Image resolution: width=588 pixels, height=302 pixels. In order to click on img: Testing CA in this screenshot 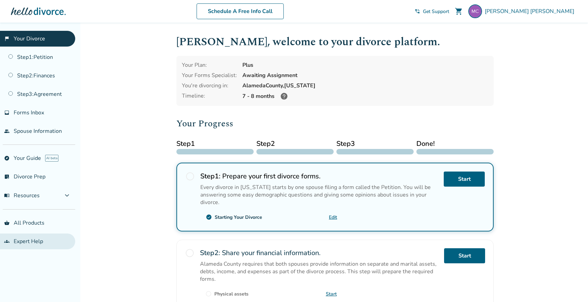, I will do `click(475, 11)`.